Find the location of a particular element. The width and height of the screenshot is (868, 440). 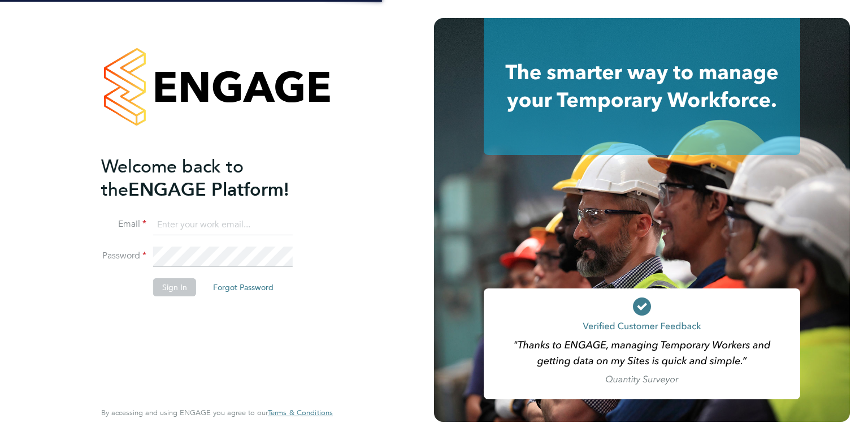

label: Email is located at coordinates (124, 224).